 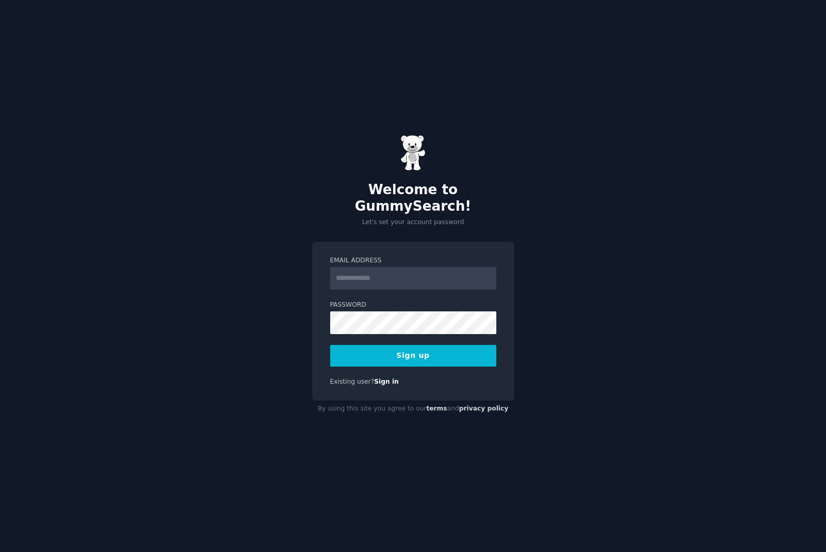 I want to click on label: Email Address, so click(x=413, y=261).